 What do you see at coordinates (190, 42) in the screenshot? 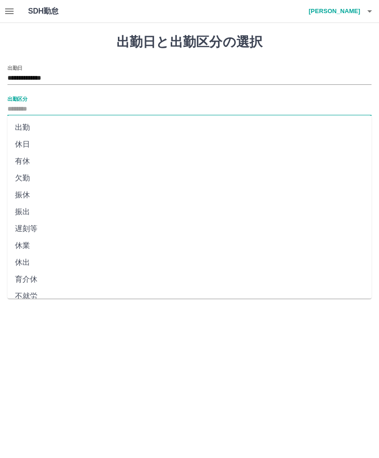
I see `h1: 出勤日と出勤区分の選択` at bounding box center [190, 42].